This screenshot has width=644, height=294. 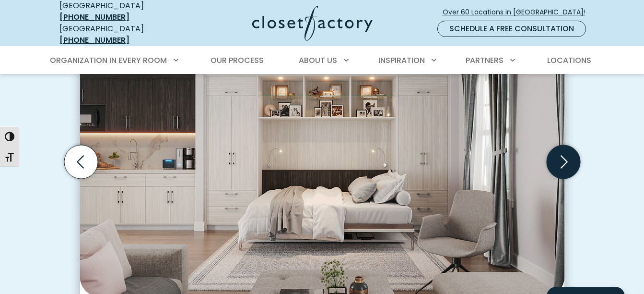 What do you see at coordinates (564, 162) in the screenshot?
I see `button: Next slide` at bounding box center [564, 162].